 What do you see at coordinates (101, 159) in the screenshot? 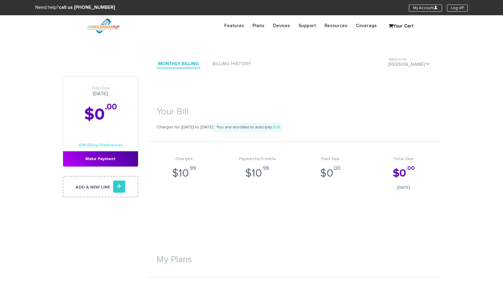
I see `a: Make Payment` at bounding box center [101, 159].